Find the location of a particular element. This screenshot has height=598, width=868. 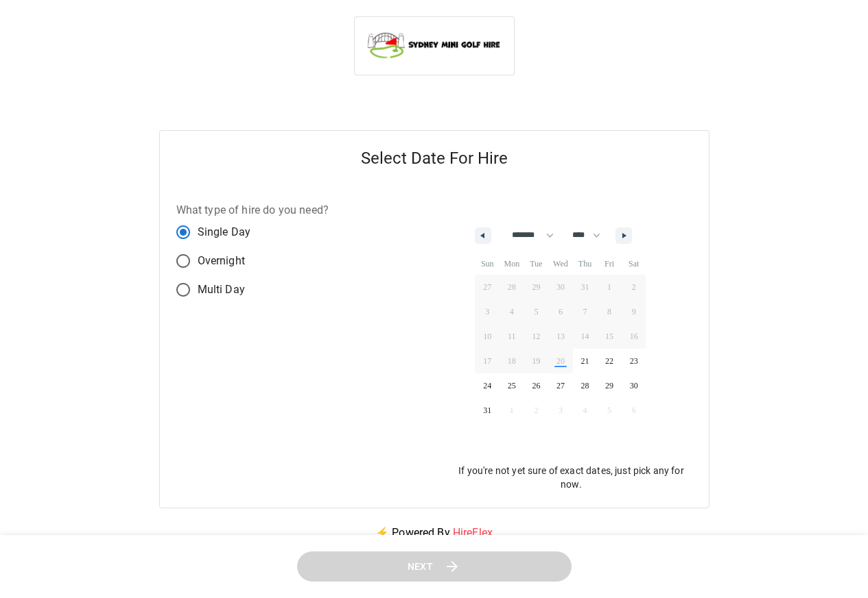

label: What type of hire do you need? is located at coordinates (252, 210).